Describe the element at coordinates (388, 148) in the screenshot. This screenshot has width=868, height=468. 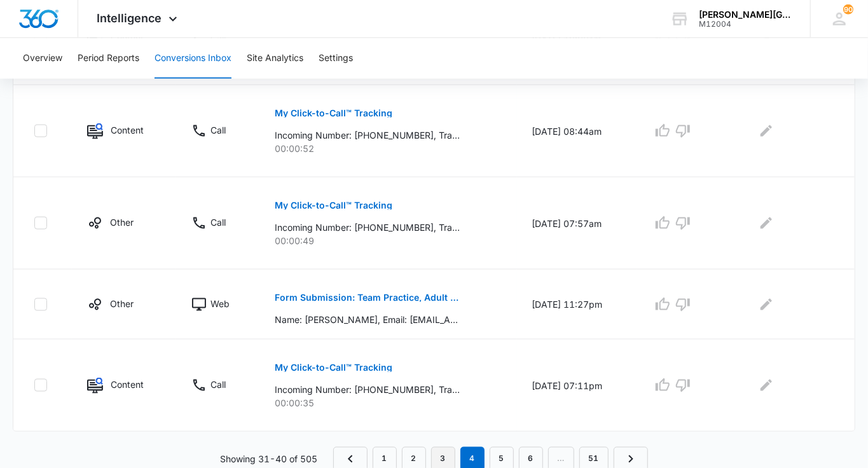
I see `p: 00:00:52` at that location.